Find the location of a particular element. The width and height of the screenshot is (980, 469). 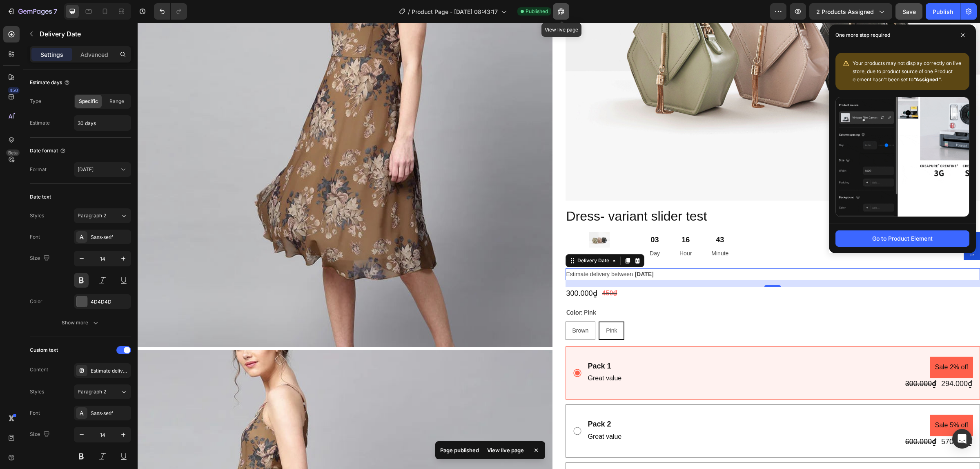

div: Open Intercom Messenger is located at coordinates (962, 439).